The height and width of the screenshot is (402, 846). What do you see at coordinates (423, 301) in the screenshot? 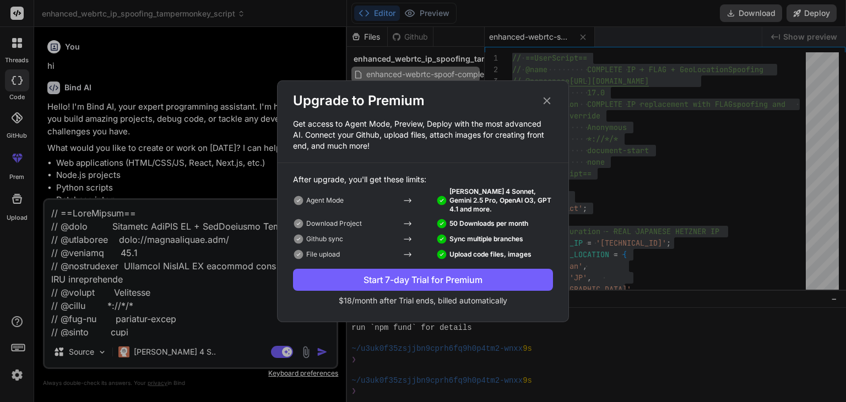
I see `p: $18/month after Trial ends, billed automatically` at bounding box center [423, 301].